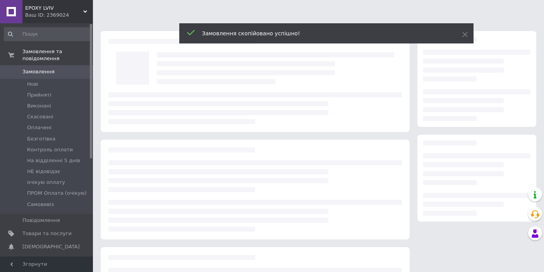 Image resolution: width=544 pixels, height=272 pixels. Describe the element at coordinates (53, 160) in the screenshot. I see `span: На відділенні 5 днів` at that location.